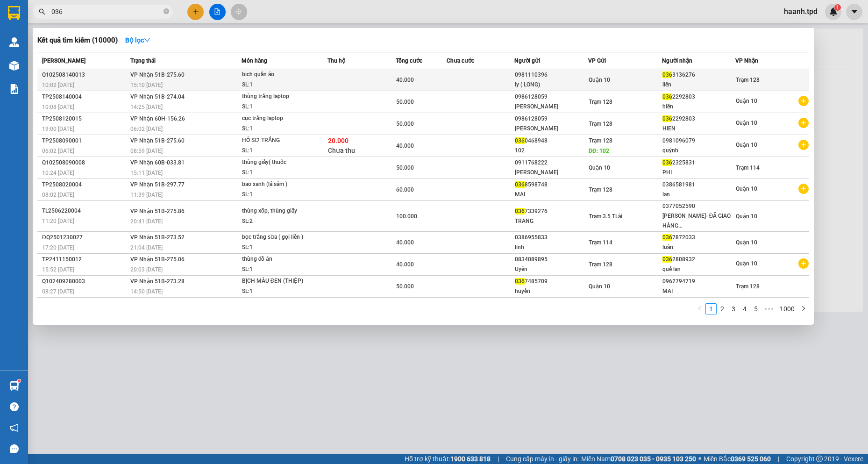 The width and height of the screenshot is (868, 464). Describe the element at coordinates (551, 75) in the screenshot. I see `div: 0981110396` at that location.